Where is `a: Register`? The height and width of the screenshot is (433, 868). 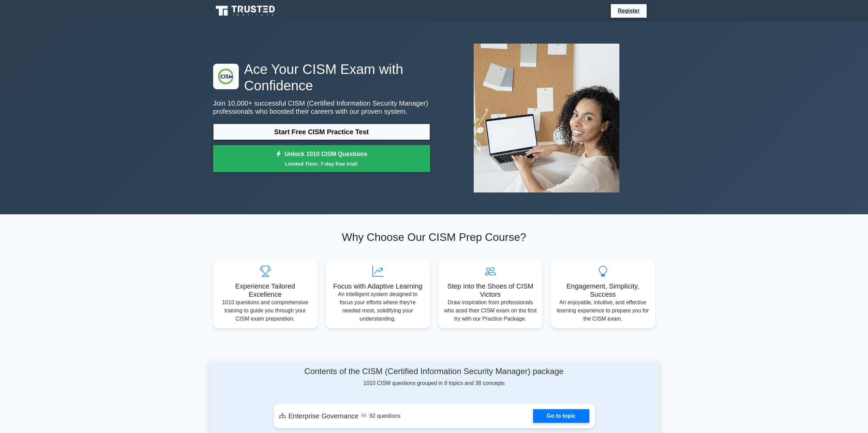
a: Register is located at coordinates (628, 11).